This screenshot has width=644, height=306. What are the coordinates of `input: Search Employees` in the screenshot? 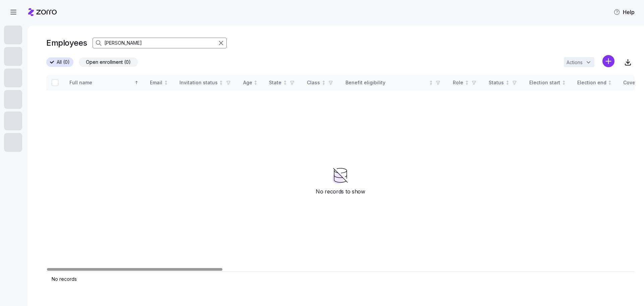 It's located at (160, 43).